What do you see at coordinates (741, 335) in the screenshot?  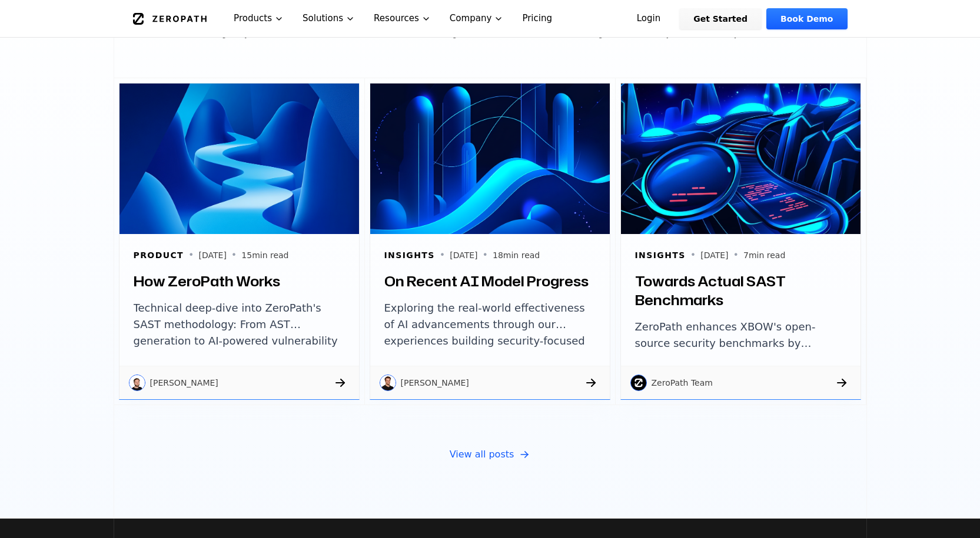 I see `p: ZeroPath enhances XBOW's open-source security benchmarks by removing AI-favoring hints, adding fa...` at bounding box center [741, 335].